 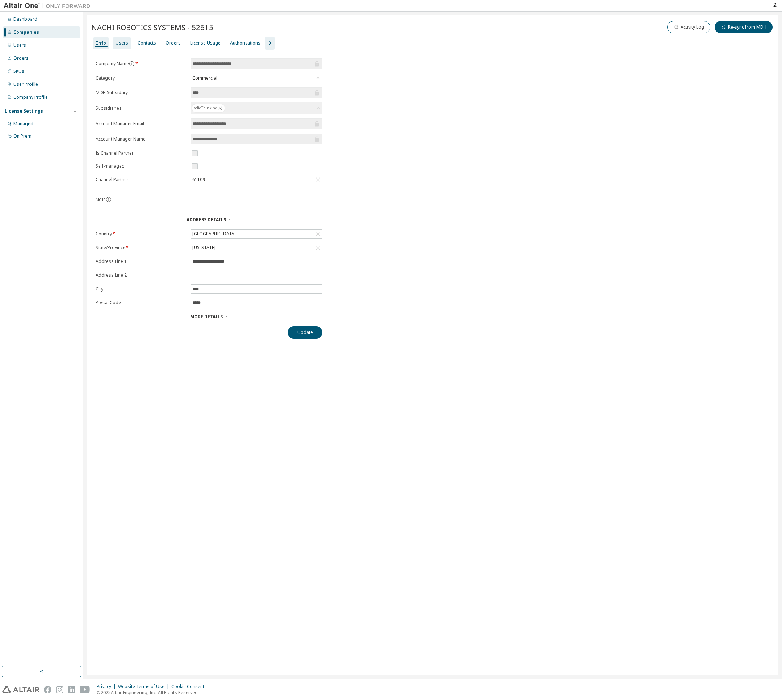 What do you see at coordinates (23, 136) in the screenshot?
I see `div: On Prem` at bounding box center [23, 136].